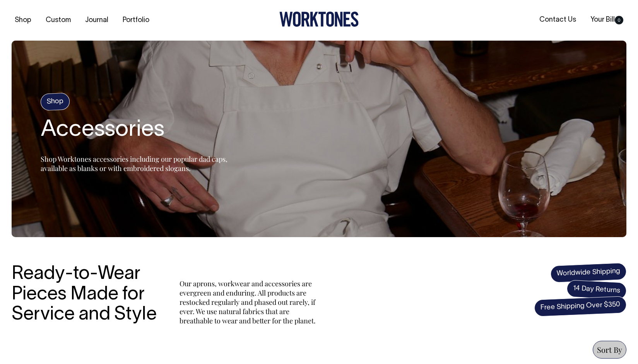 This screenshot has width=638, height=364. Describe the element at coordinates (58, 20) in the screenshot. I see `a: Custom` at that location.